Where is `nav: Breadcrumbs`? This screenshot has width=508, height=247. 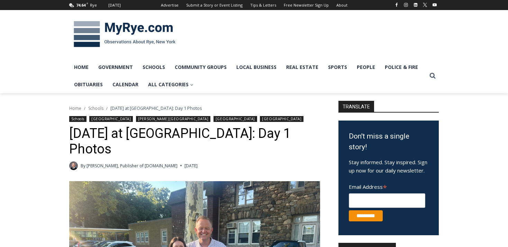 nav: Breadcrumbs is located at coordinates (194, 108).